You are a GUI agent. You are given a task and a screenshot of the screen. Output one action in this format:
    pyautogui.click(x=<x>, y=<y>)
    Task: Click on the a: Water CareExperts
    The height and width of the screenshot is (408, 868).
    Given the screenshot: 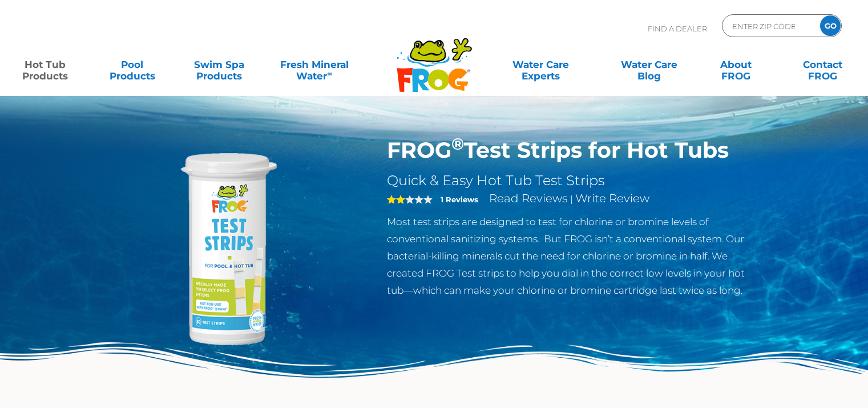 What is the action you would take?
    pyautogui.click(x=540, y=65)
    